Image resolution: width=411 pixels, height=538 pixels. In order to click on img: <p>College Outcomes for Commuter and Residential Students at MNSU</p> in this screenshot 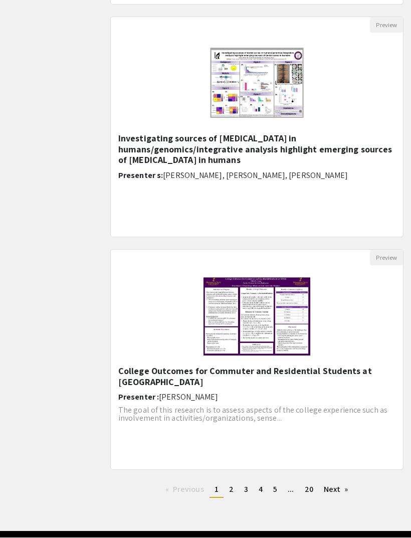, I will do `click(257, 316)`.